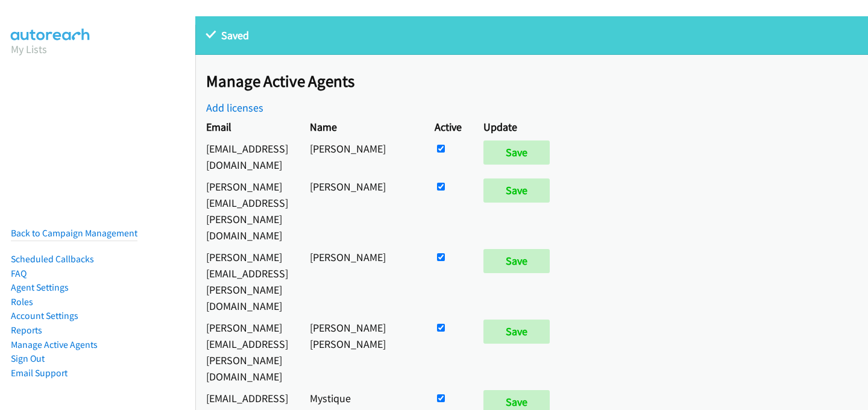 The width and height of the screenshot is (868, 410). I want to click on a: Roles, so click(22, 302).